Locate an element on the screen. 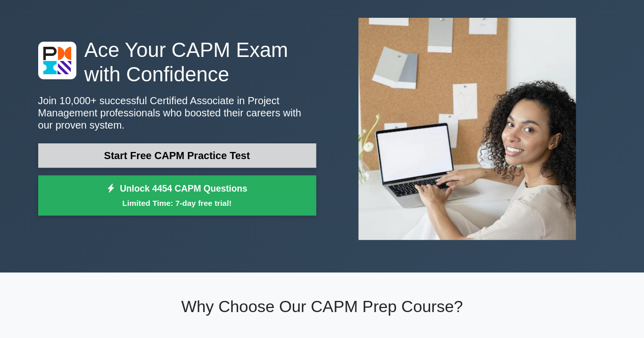  h2: Why Choose Our CAPM Prep Course? is located at coordinates (322, 307).